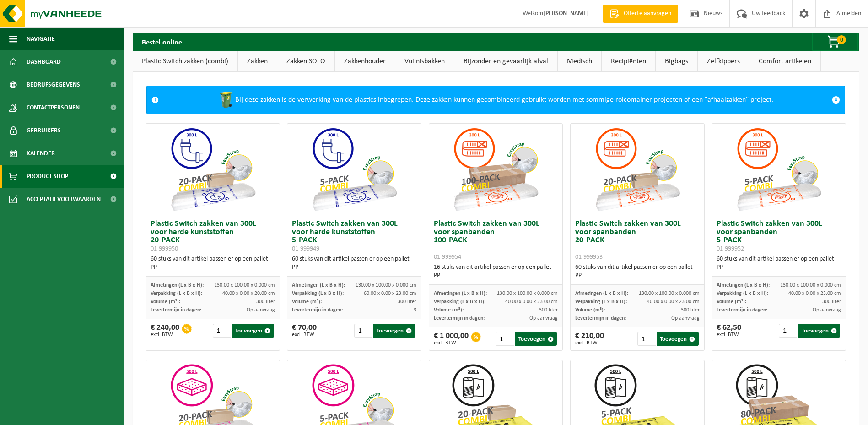  Describe the element at coordinates (785, 61) in the screenshot. I see `a: Comfort artikelen` at that location.